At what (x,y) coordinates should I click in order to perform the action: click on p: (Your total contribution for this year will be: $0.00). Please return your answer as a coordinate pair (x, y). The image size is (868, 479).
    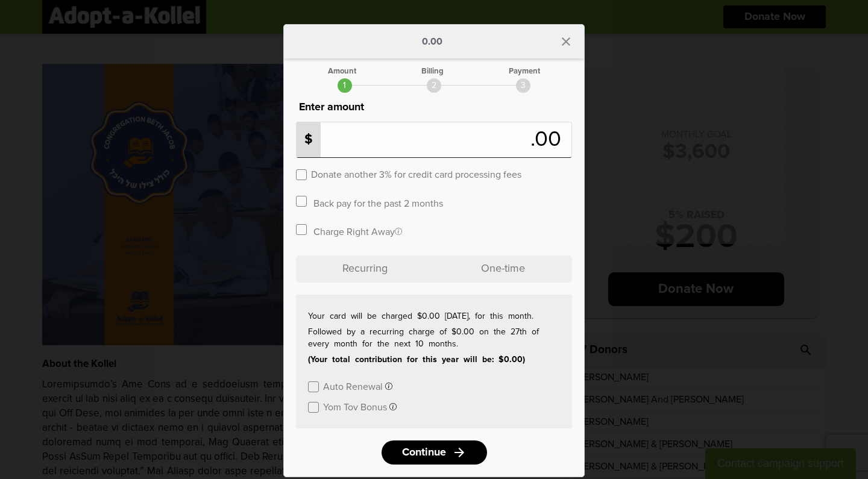
    Looking at the image, I should click on (434, 360).